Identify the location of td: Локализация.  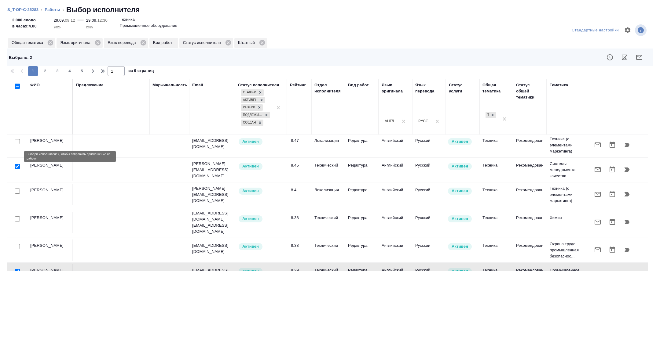
(328, 145).